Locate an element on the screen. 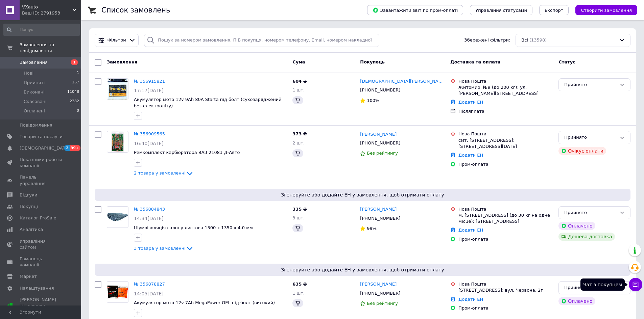 Image resolution: width=644 pixels, height=319 pixels. button: Управління статусами is located at coordinates (501, 10).